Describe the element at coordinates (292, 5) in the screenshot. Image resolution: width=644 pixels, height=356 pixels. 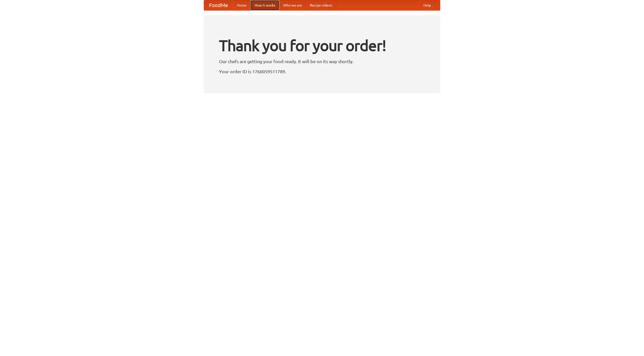
I see `a: Who we are` at that location.